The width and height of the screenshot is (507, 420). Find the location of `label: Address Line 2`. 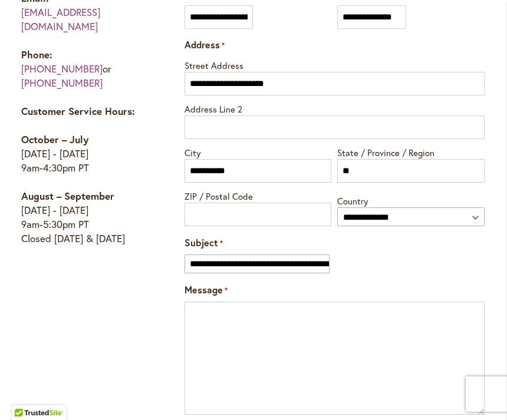

label: Address Line 2 is located at coordinates (334, 108).